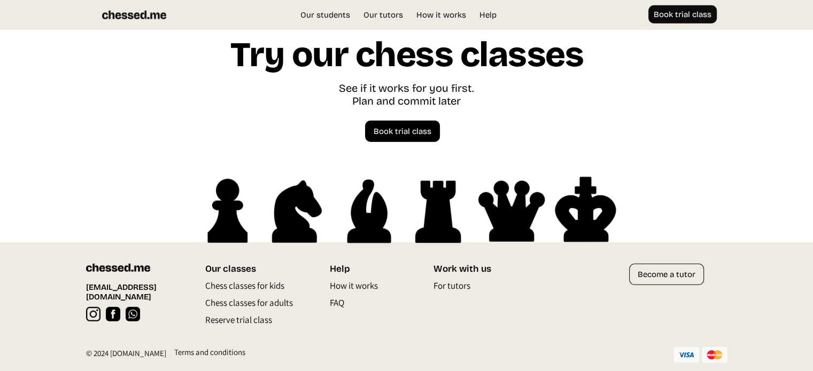 The height and width of the screenshot is (371, 813). I want to click on a: Our tutors, so click(383, 15).